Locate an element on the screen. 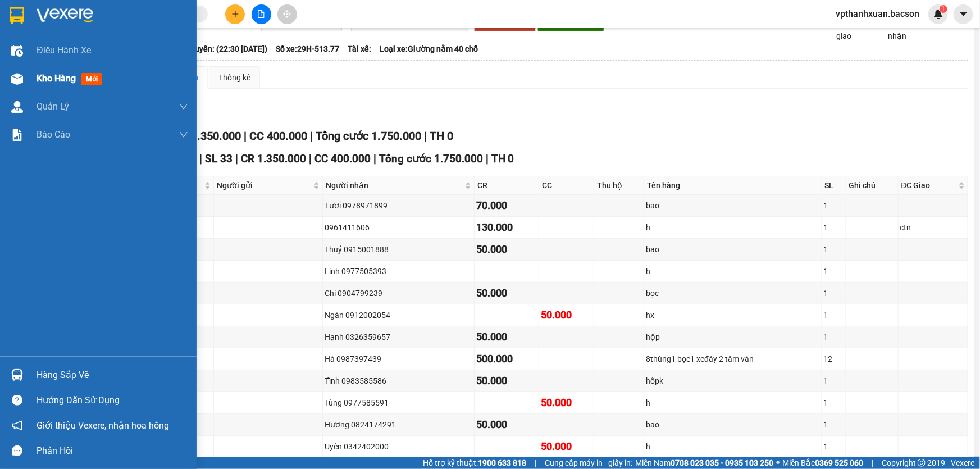 The image size is (980, 469). div: Chi 0904799239 is located at coordinates (398, 293).